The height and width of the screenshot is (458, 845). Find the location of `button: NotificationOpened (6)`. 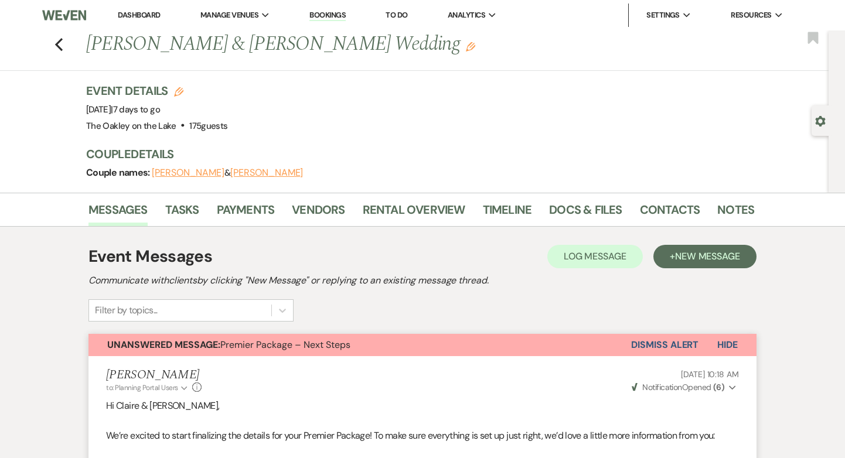

button: NotificationOpened (6) is located at coordinates (685, 387).